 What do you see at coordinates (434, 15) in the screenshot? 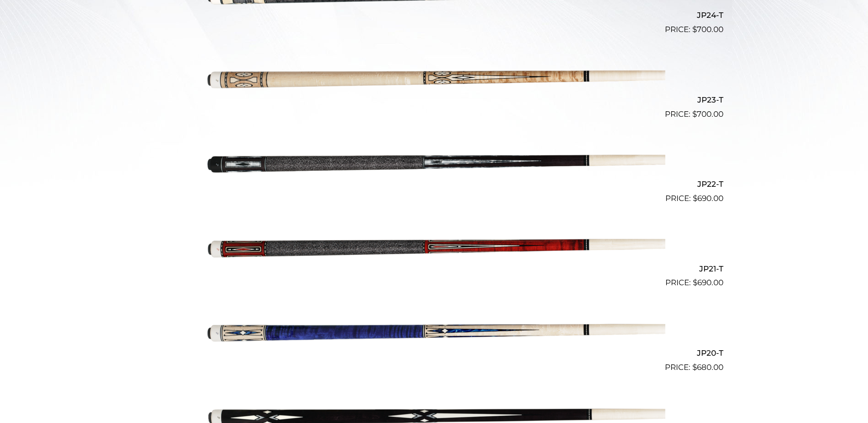
I see `h2: JP24-T` at bounding box center [434, 15].